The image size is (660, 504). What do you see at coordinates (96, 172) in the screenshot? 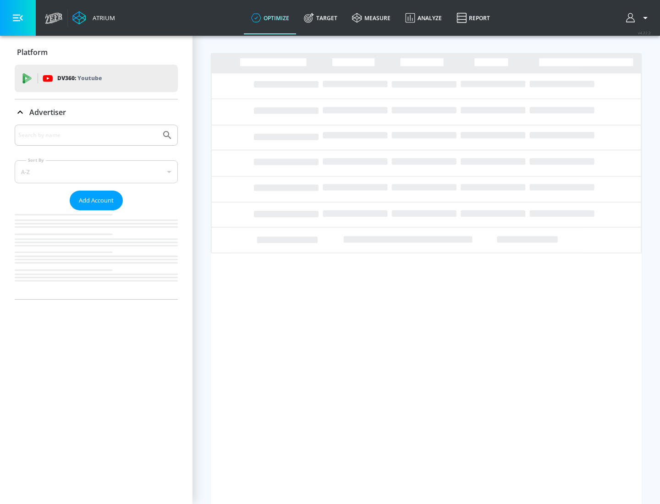
I see `div: A-Z` at bounding box center [96, 172].